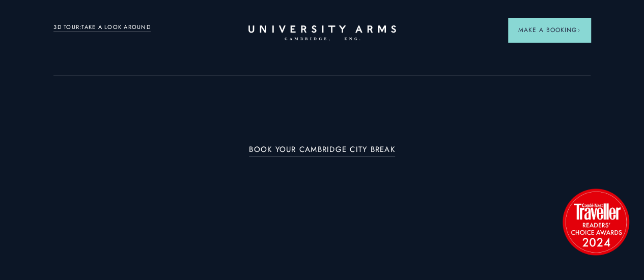 The image size is (644, 280). What do you see at coordinates (322, 151) in the screenshot?
I see `a: BOOK YOUR CAMBRIDGE CITY BREAK` at bounding box center [322, 151].